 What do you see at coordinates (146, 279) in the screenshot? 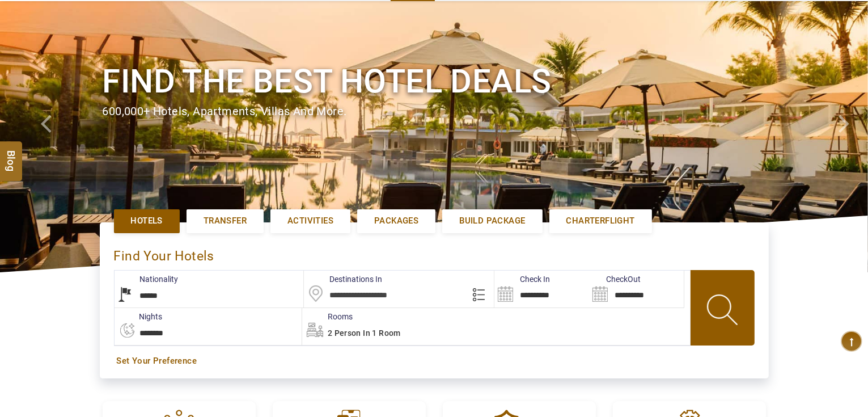
I see `label: Nationality` at bounding box center [146, 279].